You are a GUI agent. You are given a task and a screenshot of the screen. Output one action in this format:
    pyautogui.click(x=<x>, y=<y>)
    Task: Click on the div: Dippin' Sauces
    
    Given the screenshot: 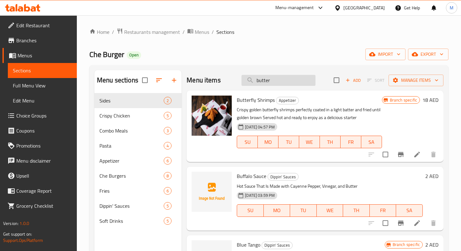 What is the action you would take?
    pyautogui.click(x=277, y=246)
    